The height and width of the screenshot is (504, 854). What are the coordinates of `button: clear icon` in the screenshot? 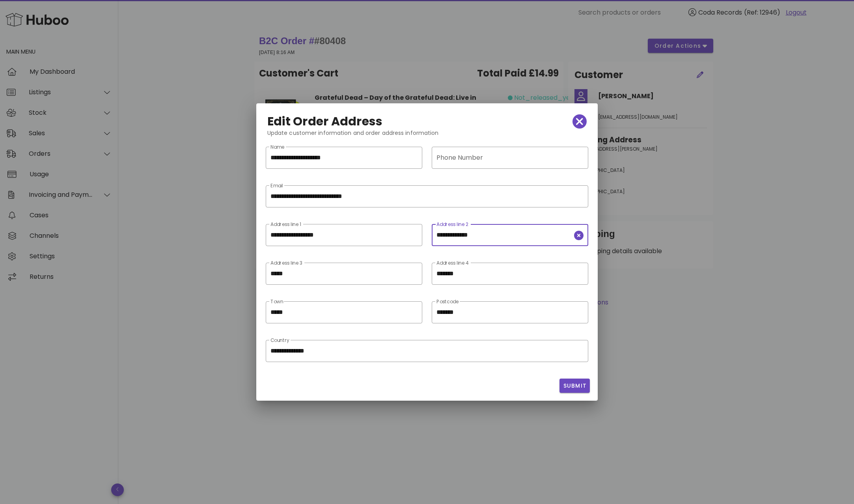 It's located at (579, 236).